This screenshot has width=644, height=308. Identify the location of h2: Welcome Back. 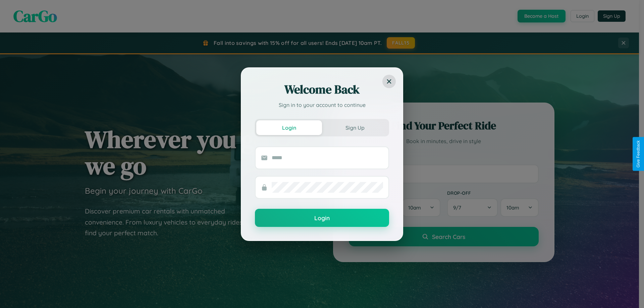
(322, 89).